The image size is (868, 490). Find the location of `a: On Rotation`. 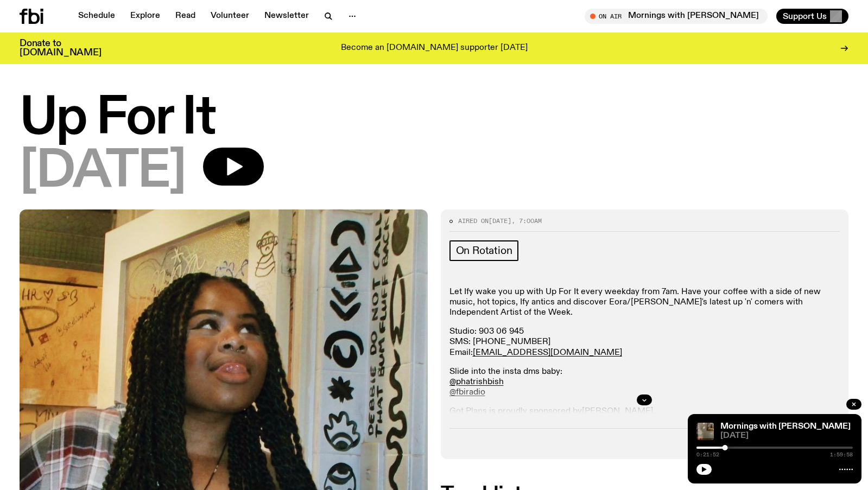

a: On Rotation is located at coordinates (485, 250).